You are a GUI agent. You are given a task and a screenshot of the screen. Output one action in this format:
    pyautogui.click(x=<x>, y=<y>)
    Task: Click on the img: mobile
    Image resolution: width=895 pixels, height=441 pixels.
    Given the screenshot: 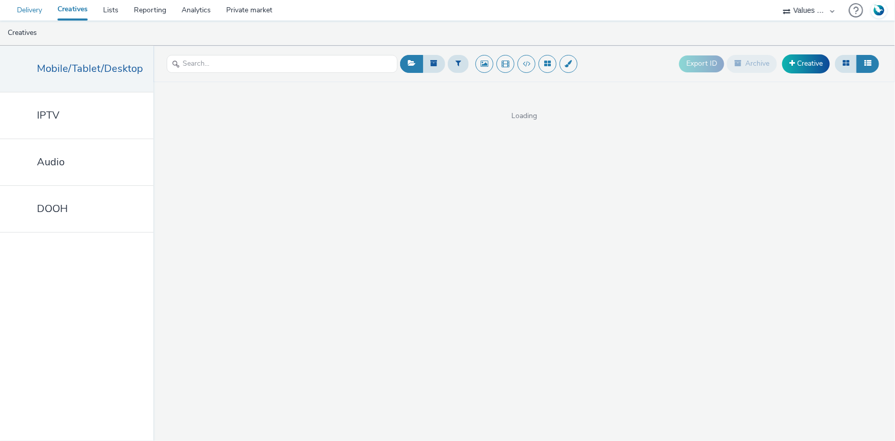 What is the action you would take?
    pyautogui.click(x=10, y=33)
    